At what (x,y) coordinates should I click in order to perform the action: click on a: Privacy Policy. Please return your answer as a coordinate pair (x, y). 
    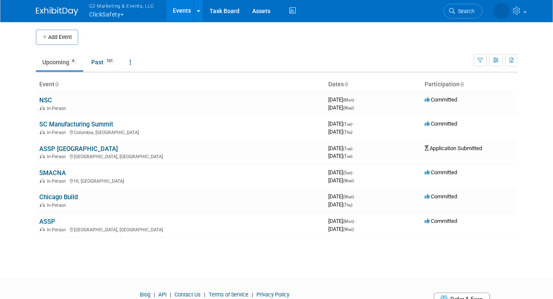
    Looking at the image, I should click on (273, 294).